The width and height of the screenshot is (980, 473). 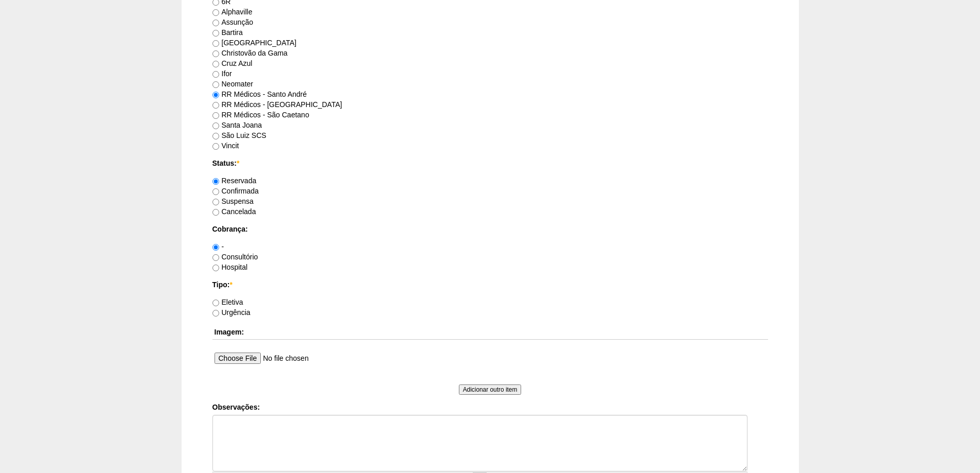 What do you see at coordinates (490, 408) in the screenshot?
I see `label: Observações:` at bounding box center [490, 408].